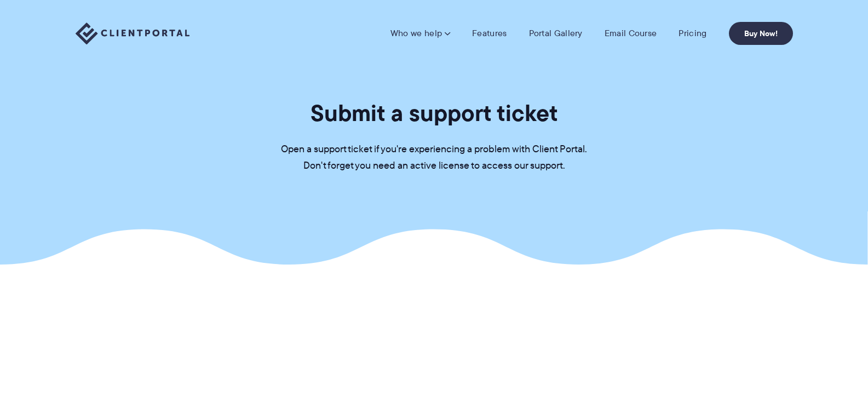 This screenshot has width=868, height=419. Describe the element at coordinates (420, 33) in the screenshot. I see `a: Who we help` at that location.